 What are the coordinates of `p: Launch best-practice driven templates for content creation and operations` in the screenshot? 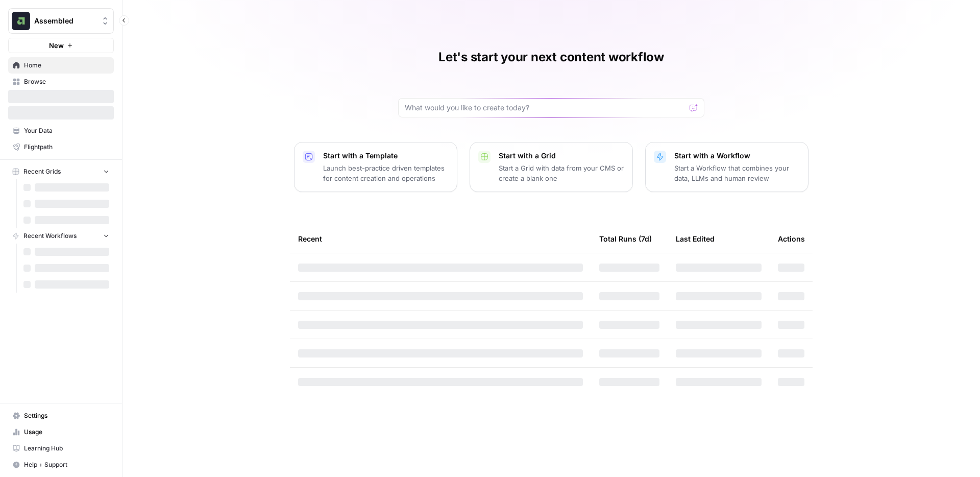 It's located at (386, 173).